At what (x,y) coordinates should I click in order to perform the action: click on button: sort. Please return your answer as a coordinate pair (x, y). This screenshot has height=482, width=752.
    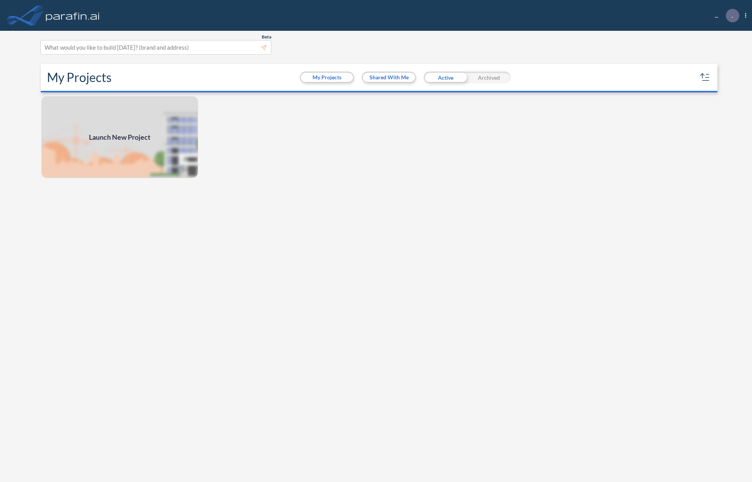
    Looking at the image, I should click on (705, 77).